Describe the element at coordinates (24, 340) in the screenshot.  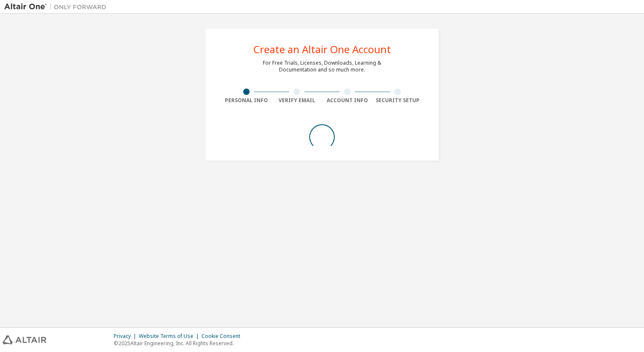
I see `img: altair_logo.svg` at that location.